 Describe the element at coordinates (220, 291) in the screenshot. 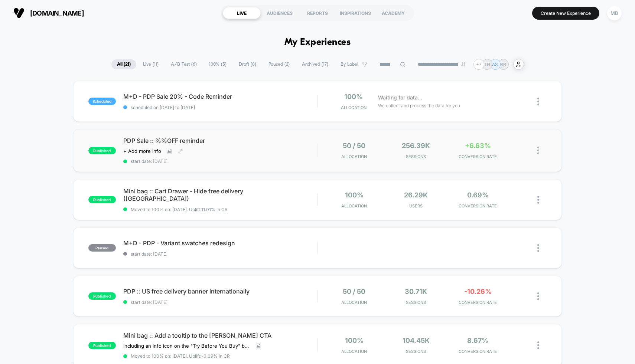

I see `span: PDP :: US free delivery banner internationally` at that location.